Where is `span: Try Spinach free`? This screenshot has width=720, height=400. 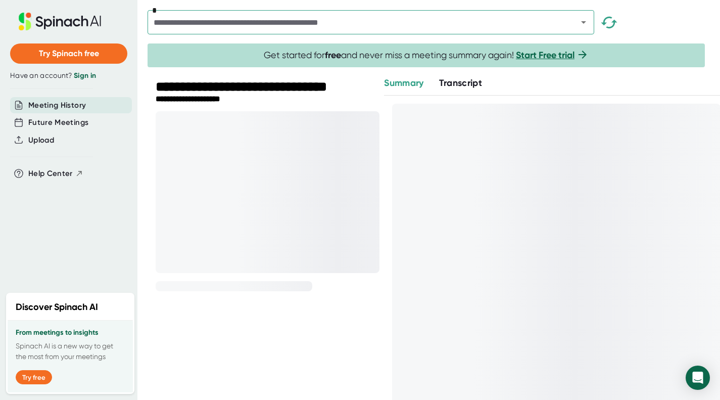
span: Try Spinach free is located at coordinates (69, 53).